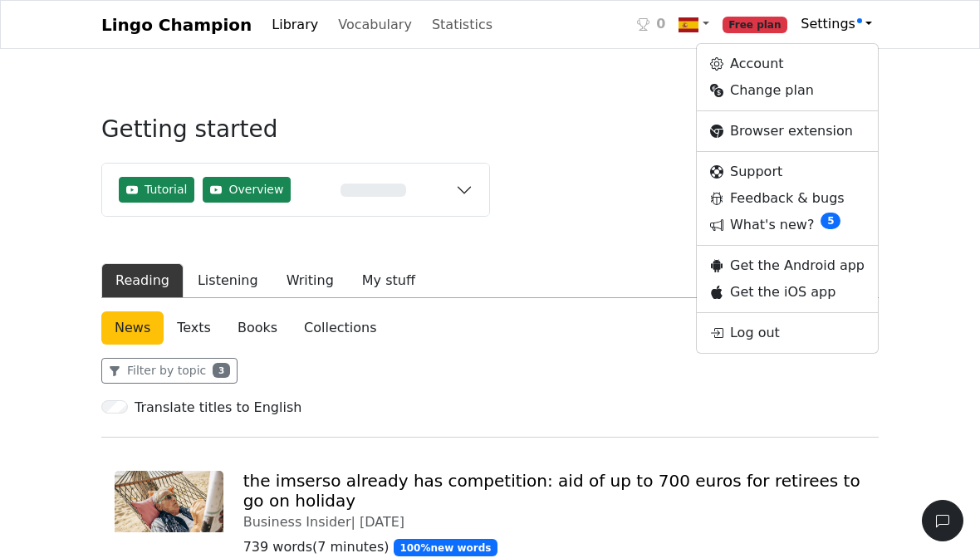 This screenshot has width=980, height=558. What do you see at coordinates (553, 547) in the screenshot?
I see `p: 739 words ( 7 minutes )` at bounding box center [553, 547].